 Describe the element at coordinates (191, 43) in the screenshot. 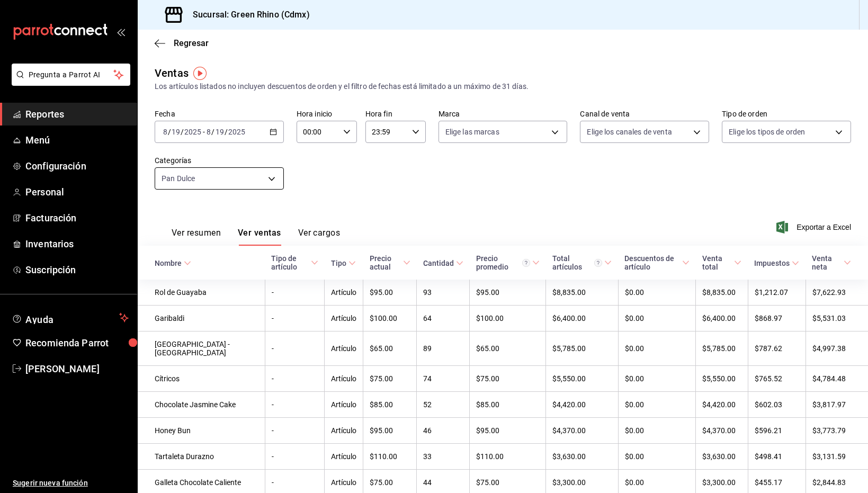

I see `span: Regresar` at that location.